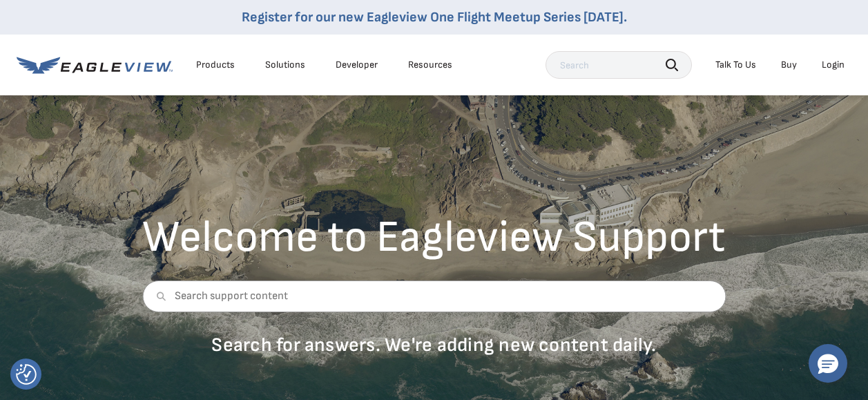 The image size is (868, 400). Describe the element at coordinates (434, 296) in the screenshot. I see `input: Search support content` at that location.